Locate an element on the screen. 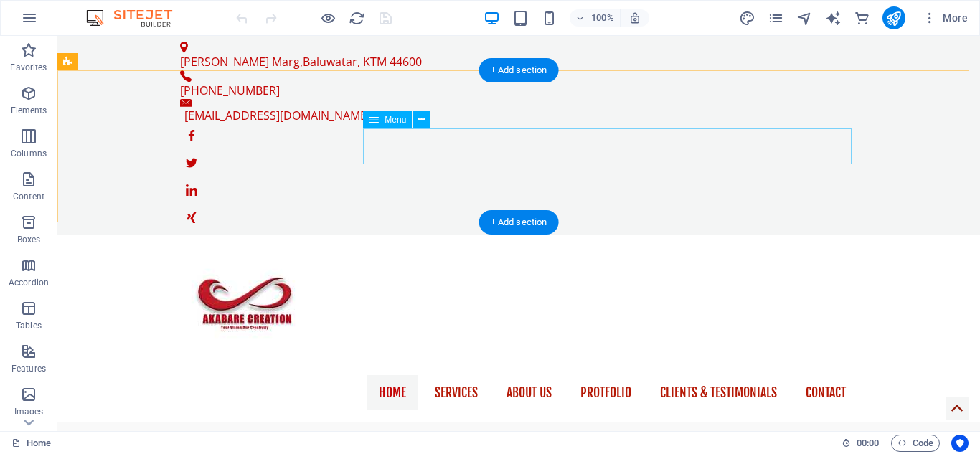 The image size is (980, 454). p: Boxes is located at coordinates (29, 239).